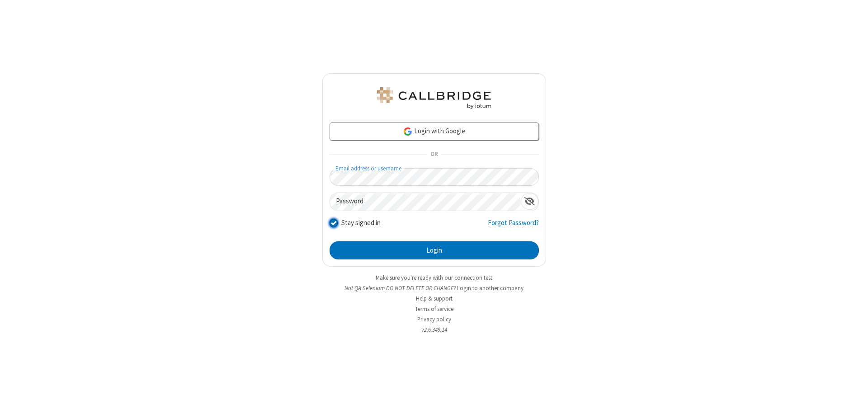 This screenshot has width=868, height=414. What do you see at coordinates (361, 223) in the screenshot?
I see `label: Stay signed in` at bounding box center [361, 223].